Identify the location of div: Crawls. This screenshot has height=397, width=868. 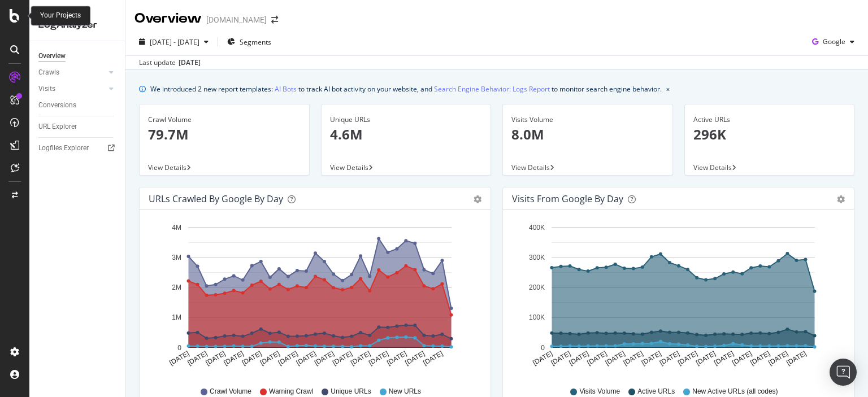
(48, 72).